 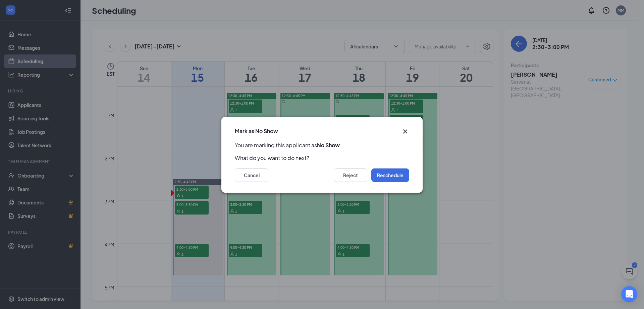 I want to click on button: Reschedule, so click(x=390, y=175).